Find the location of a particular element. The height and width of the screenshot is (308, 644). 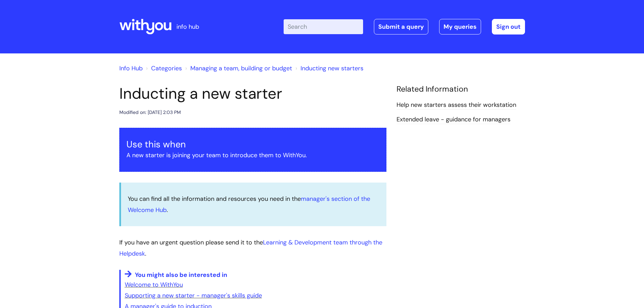

a: Inducting new starters is located at coordinates (332, 68).